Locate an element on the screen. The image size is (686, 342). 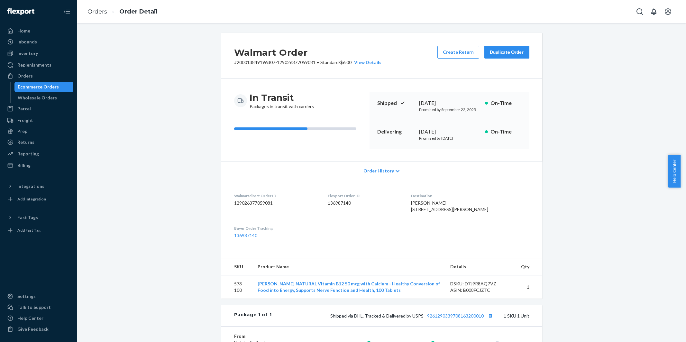
div: Home is located at coordinates (24, 31).